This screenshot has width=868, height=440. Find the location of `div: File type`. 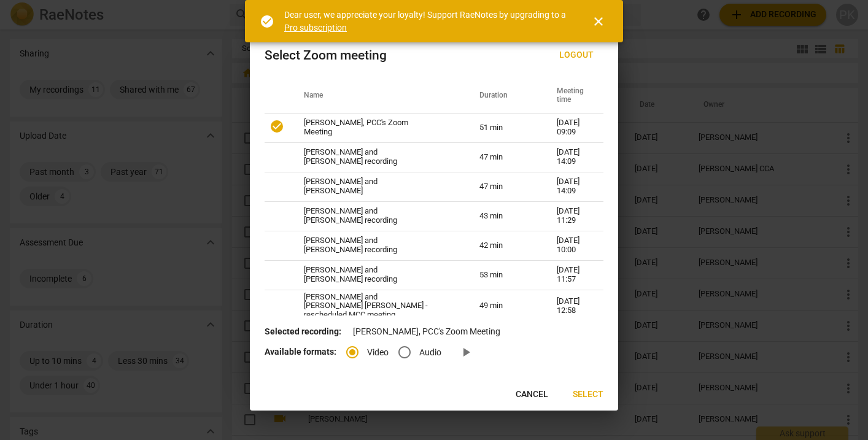

div: File type is located at coordinates (399, 352).